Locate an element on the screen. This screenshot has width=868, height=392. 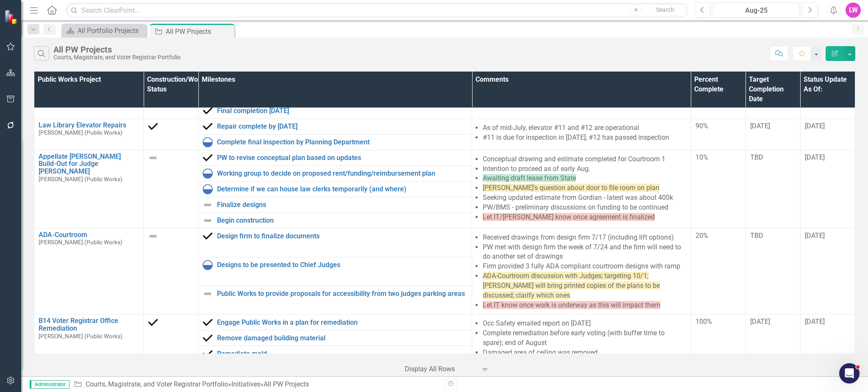
div: Courts, Magistrate, and Voter Registrar Portfolio is located at coordinates (117, 58).